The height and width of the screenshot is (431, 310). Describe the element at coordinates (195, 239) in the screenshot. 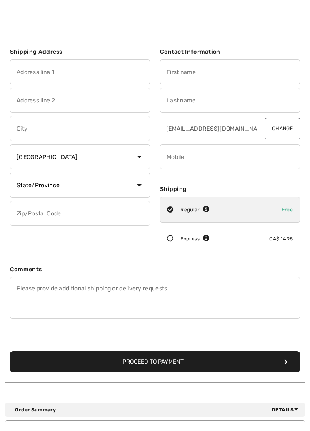

I see `div: Express` at that location.